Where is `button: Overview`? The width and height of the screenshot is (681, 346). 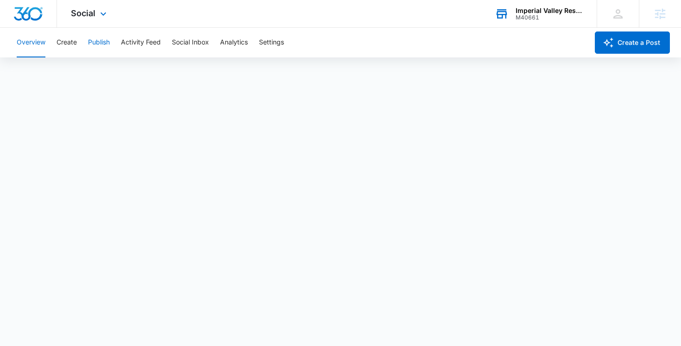
button: Overview is located at coordinates (31, 43).